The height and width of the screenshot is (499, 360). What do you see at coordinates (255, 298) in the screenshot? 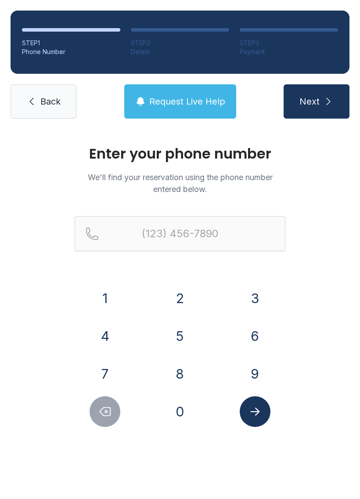
I see `button: 3` at bounding box center [255, 298].